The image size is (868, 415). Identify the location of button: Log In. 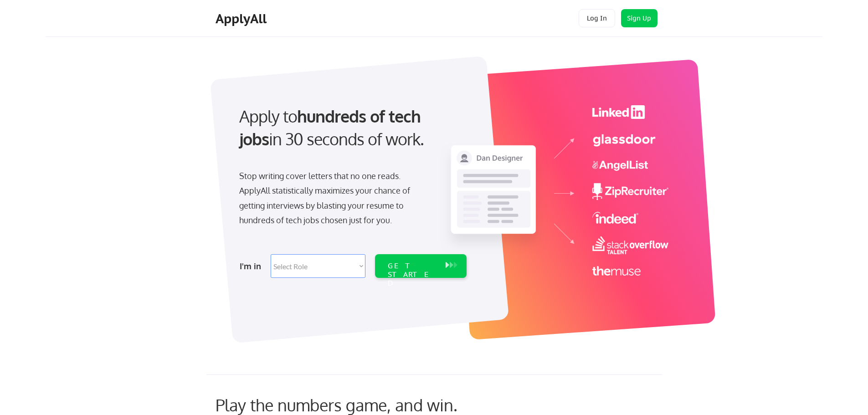
(597, 18).